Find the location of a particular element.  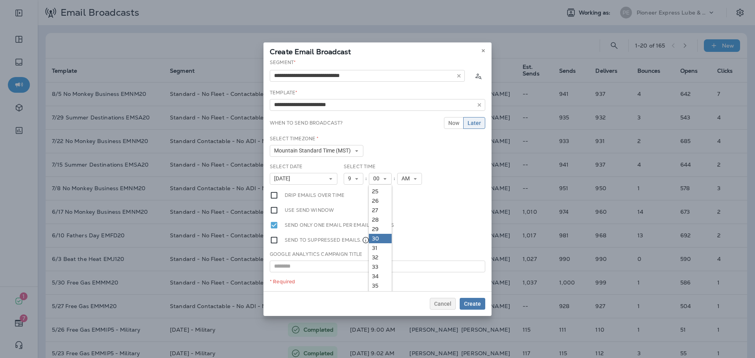

span: Mountain Standard Time (MST) is located at coordinates (314, 151).